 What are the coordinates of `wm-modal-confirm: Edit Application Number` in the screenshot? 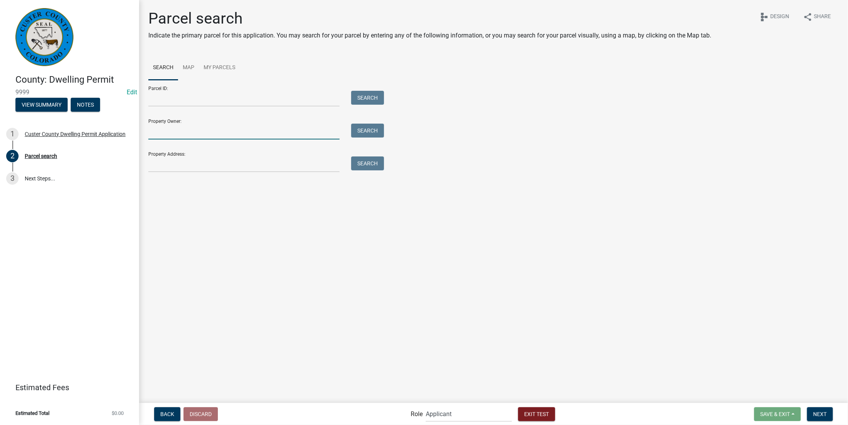 It's located at (132, 92).